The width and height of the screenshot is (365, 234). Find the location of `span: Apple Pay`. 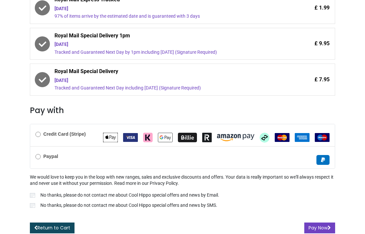

span: Apple Pay is located at coordinates (110, 137).